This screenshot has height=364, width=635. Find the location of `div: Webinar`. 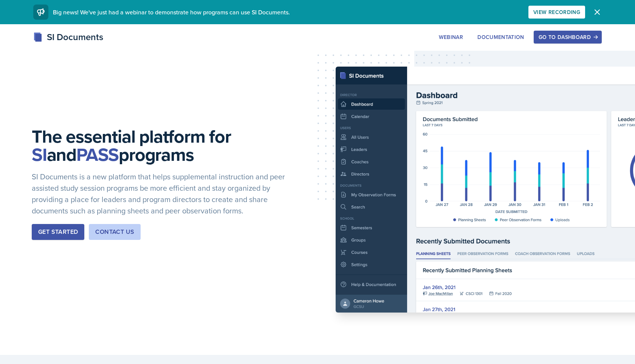

div: Webinar is located at coordinates (451, 37).